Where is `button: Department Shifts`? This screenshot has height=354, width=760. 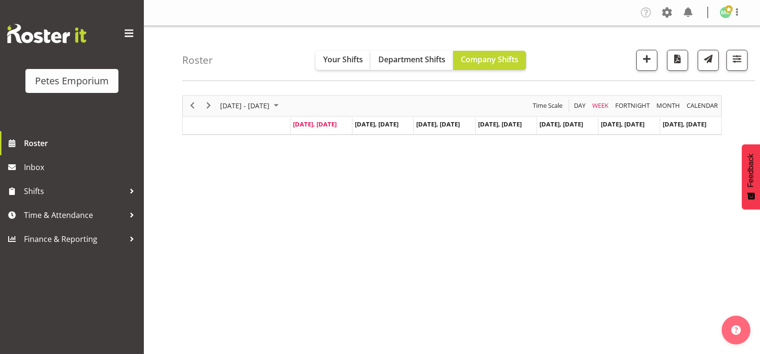
button: Department Shifts is located at coordinates (412, 60).